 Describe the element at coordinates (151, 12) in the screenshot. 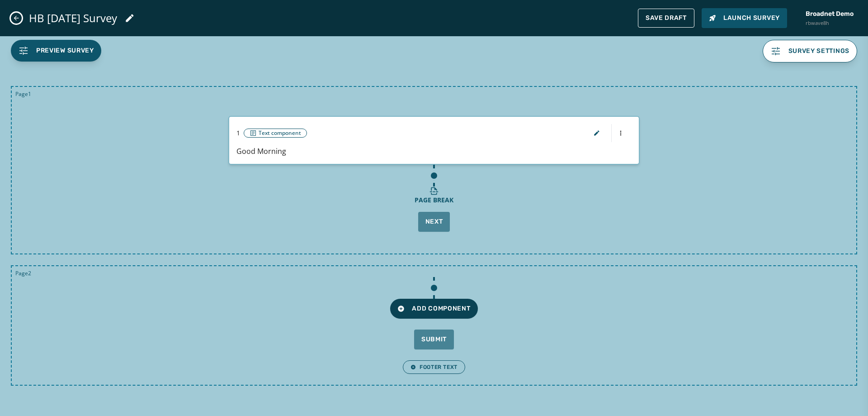

I see `body: Rich Text Area` at that location.